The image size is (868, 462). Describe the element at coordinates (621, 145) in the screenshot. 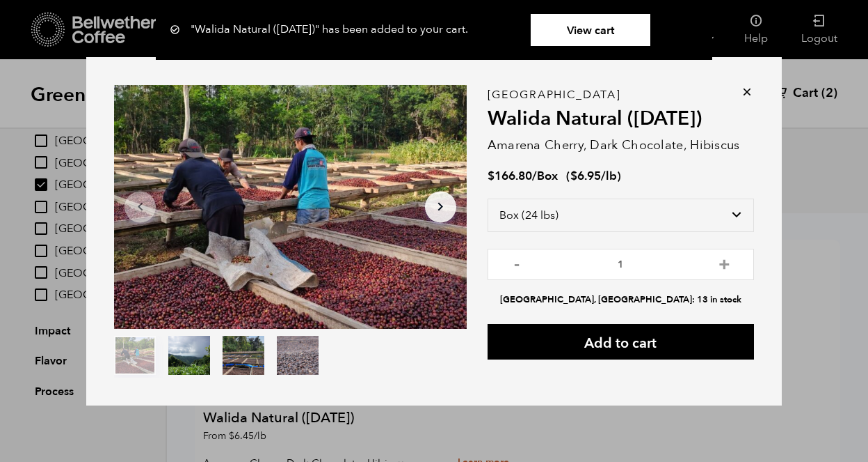

I see `p: Amarena Cherry, Dark Chocolate, Hibiscus` at that location.